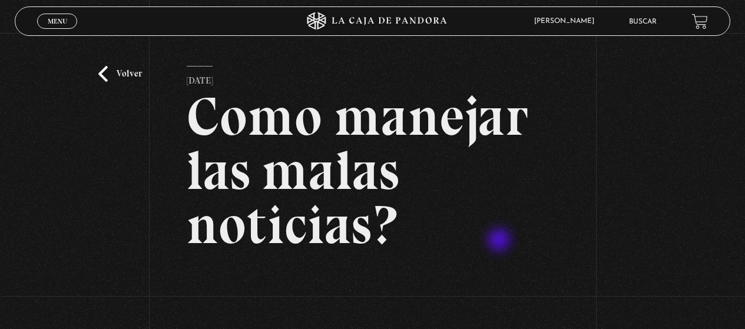 This screenshot has width=745, height=329. I want to click on span: Cerrar, so click(57, 32).